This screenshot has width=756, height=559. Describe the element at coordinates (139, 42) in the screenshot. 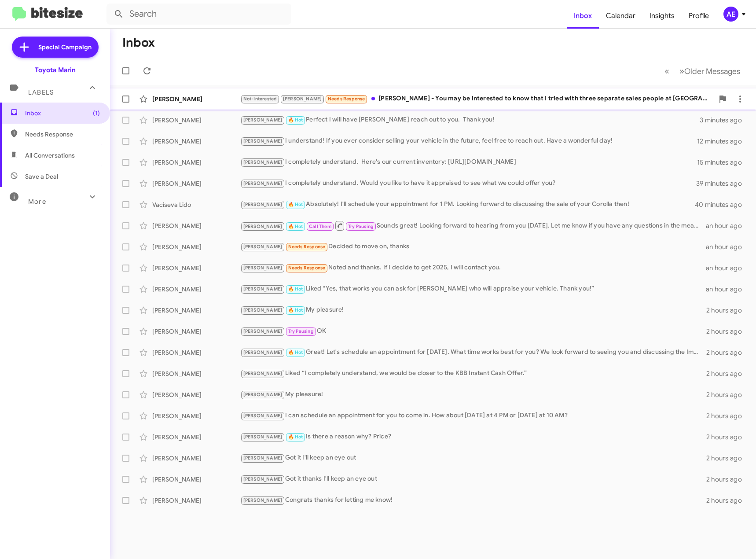

I see `h1: Inbox` at that location.